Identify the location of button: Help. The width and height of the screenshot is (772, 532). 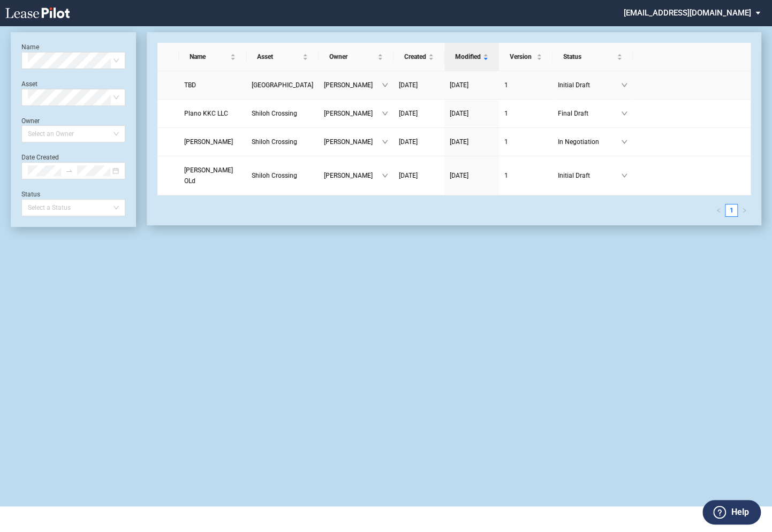
(731, 512).